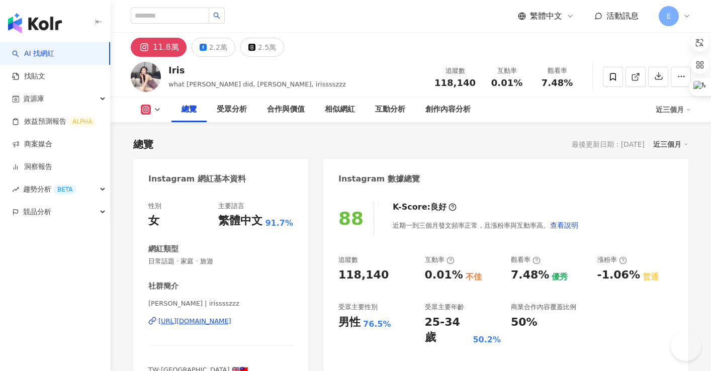  What do you see at coordinates (154, 221) in the screenshot?
I see `div: 女` at bounding box center [154, 221].